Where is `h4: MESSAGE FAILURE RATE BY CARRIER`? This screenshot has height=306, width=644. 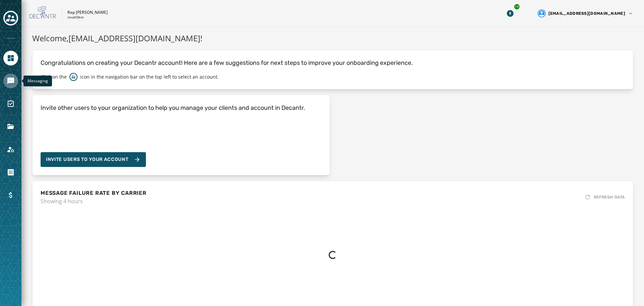
h4: MESSAGE FAILURE RATE BY CARRIER is located at coordinates (94, 193).